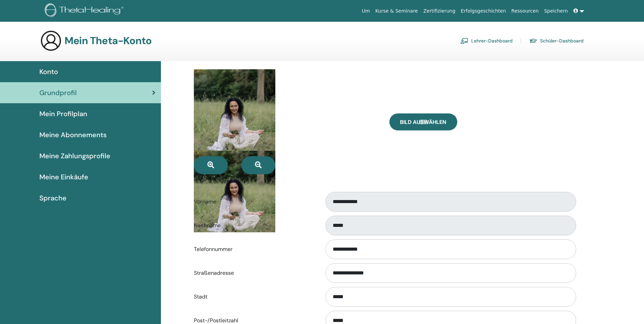 Image resolution: width=644 pixels, height=324 pixels. What do you see at coordinates (254, 273) in the screenshot?
I see `label: Straßenadresse` at bounding box center [254, 273].